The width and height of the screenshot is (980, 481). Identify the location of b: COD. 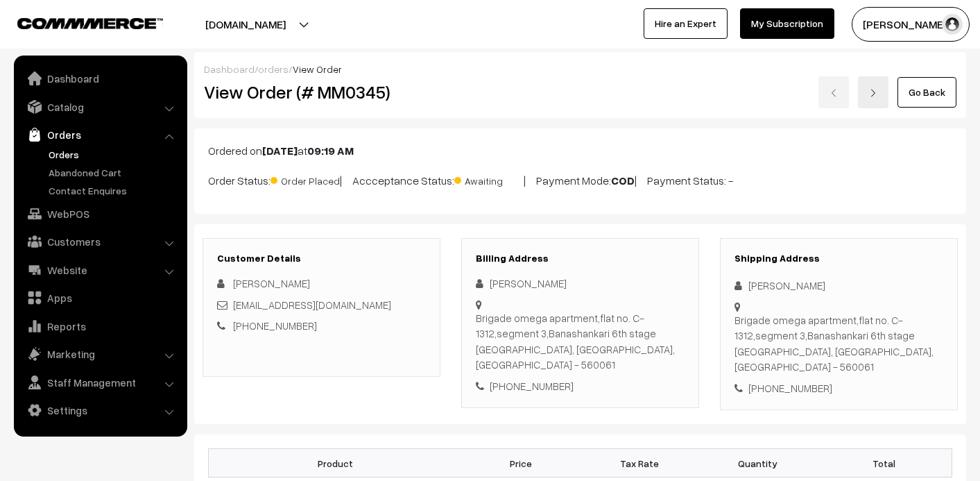
(622, 180).